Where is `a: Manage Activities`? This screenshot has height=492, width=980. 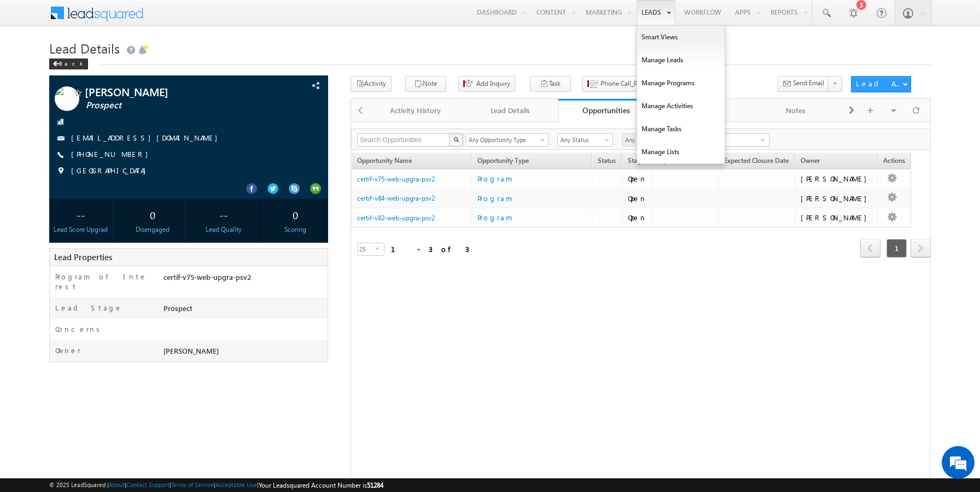 a: Manage Activities is located at coordinates (681, 107).